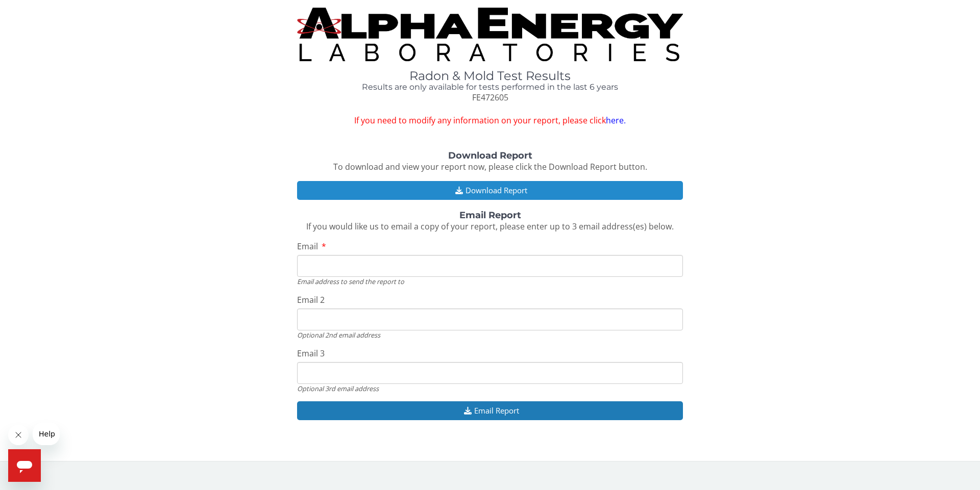 This screenshot has width=980, height=490. Describe the element at coordinates (490, 156) in the screenshot. I see `strong: Download Report` at that location.